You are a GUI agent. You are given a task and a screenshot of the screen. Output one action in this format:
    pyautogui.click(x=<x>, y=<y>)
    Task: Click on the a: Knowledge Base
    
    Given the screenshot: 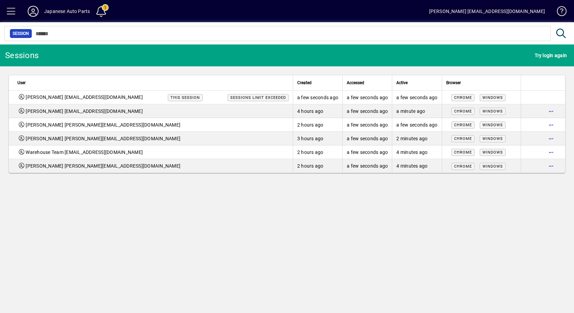 What is the action you would take?
    pyautogui.click(x=559, y=12)
    